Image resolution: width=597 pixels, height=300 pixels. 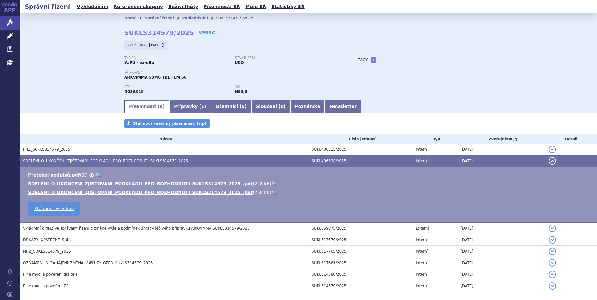 What do you see at coordinates (47, 240) in the screenshot?
I see `span: DŮKAZY_OPATŘENÉ_SÚKL` at bounding box center [47, 240].